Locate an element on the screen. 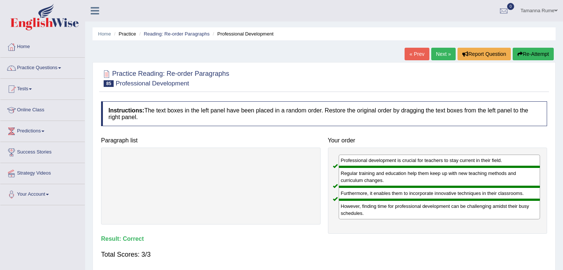 The image size is (563, 270). button: Report Question is located at coordinates (484, 54).